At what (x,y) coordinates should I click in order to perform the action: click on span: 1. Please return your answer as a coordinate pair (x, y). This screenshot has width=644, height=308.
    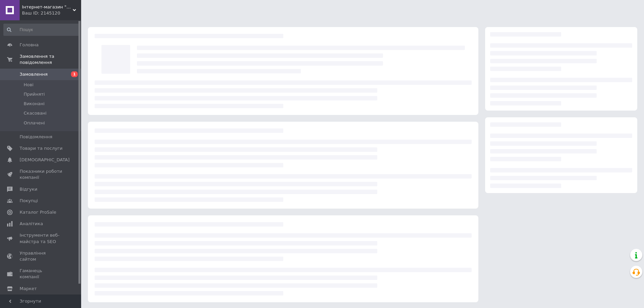
    Looking at the image, I should click on (74, 74).